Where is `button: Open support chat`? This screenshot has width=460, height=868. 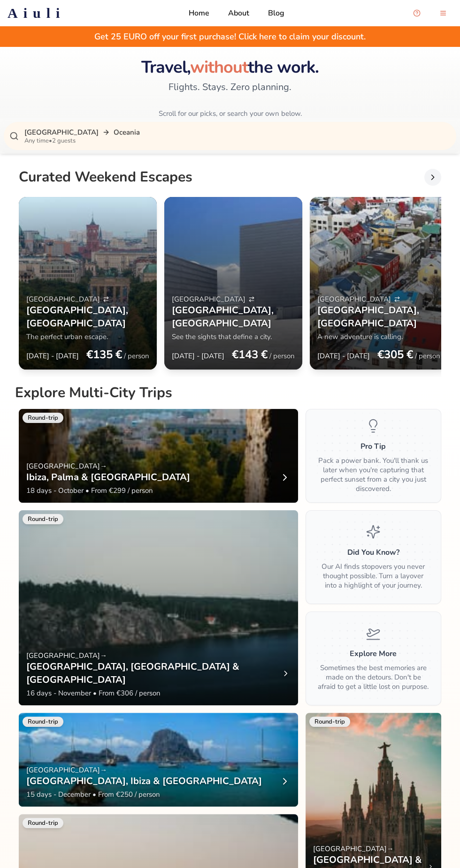
button: Open support chat is located at coordinates (417, 13).